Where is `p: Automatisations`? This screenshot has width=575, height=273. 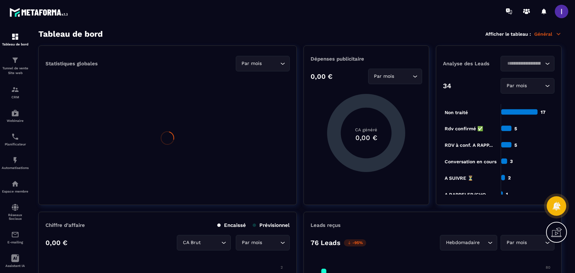
p: Automatisations is located at coordinates (15, 168).